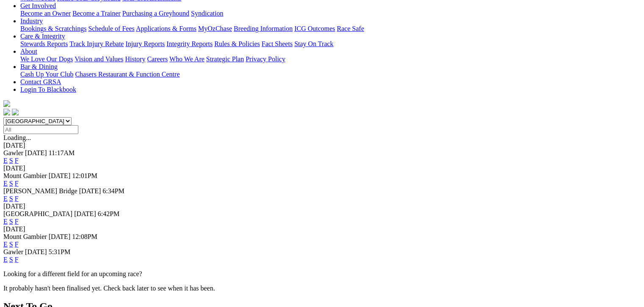 Image resolution: width=644 pixels, height=307 pixels. Describe the element at coordinates (237, 44) in the screenshot. I see `a: Rules & Policies` at that location.